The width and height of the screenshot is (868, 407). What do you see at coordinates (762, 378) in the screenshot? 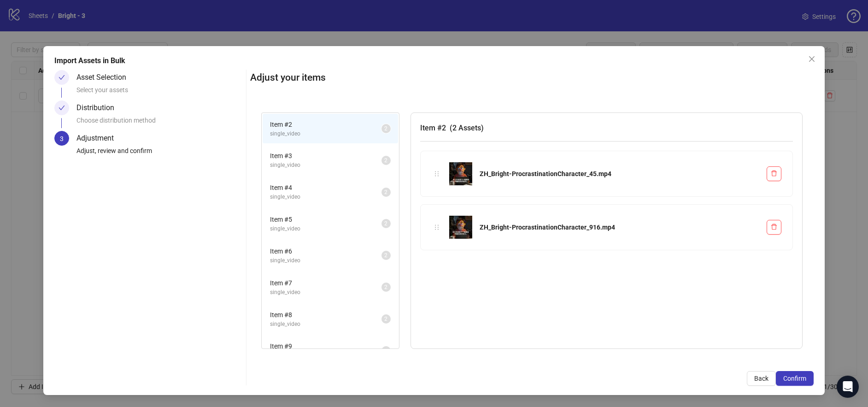
I see `button: Back` at bounding box center [762, 378].